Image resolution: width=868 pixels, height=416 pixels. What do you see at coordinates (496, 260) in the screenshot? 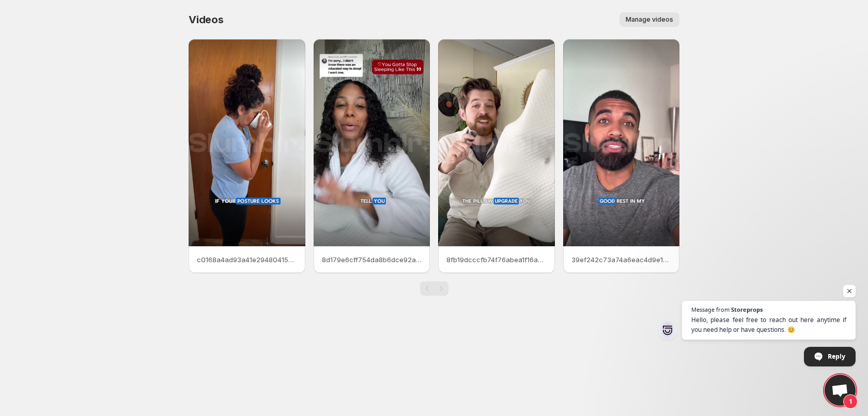
I see `p: 8fb19dcccfb74f76abea1f16ade24688` at bounding box center [496, 260].